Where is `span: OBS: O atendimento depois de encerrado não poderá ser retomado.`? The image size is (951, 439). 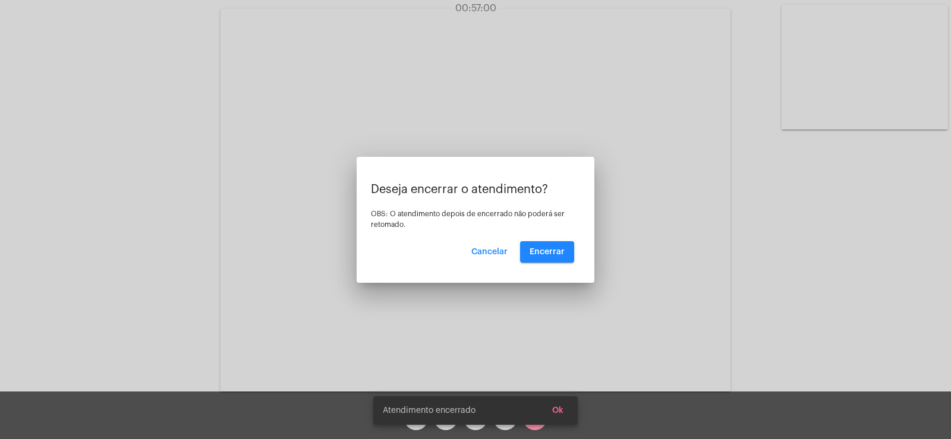
span: OBS: O atendimento depois de encerrado não poderá ser retomado. is located at coordinates (468, 219).